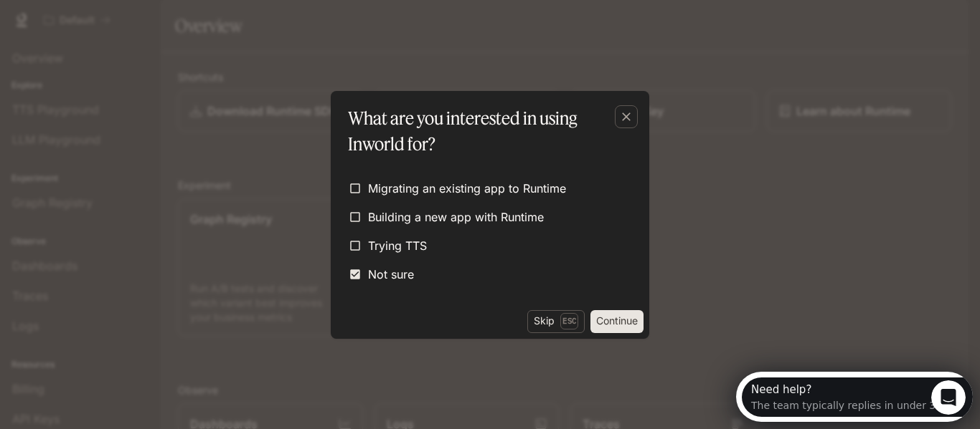 The height and width of the screenshot is (429, 980). What do you see at coordinates (111, 18) in the screenshot?
I see `div: Need help?` at bounding box center [111, 18].